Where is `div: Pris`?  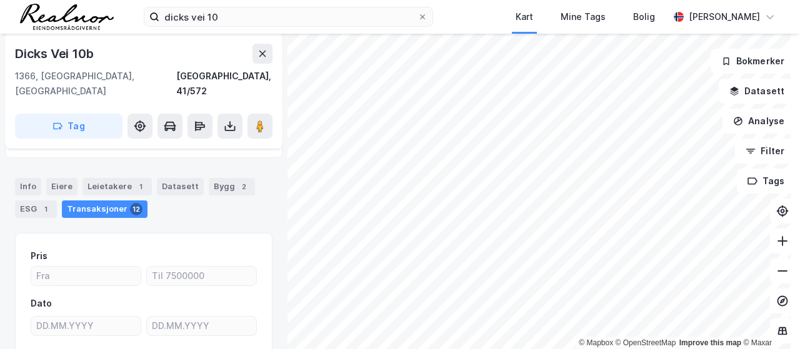
div: Pris is located at coordinates (39, 256).